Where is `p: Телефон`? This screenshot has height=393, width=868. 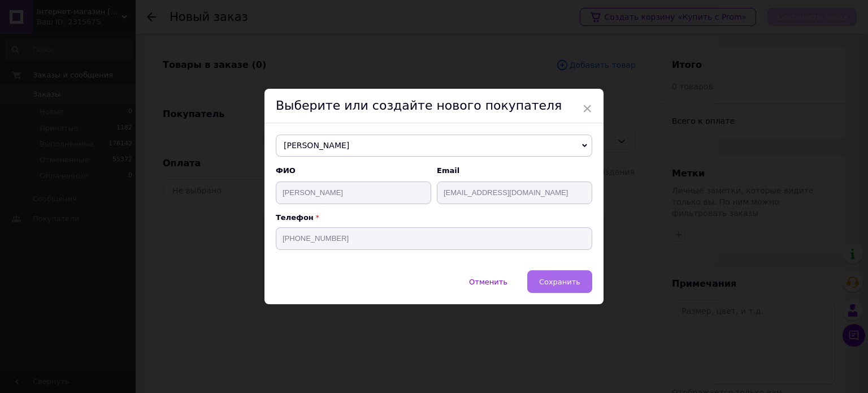
p: Телефон is located at coordinates (434, 217).